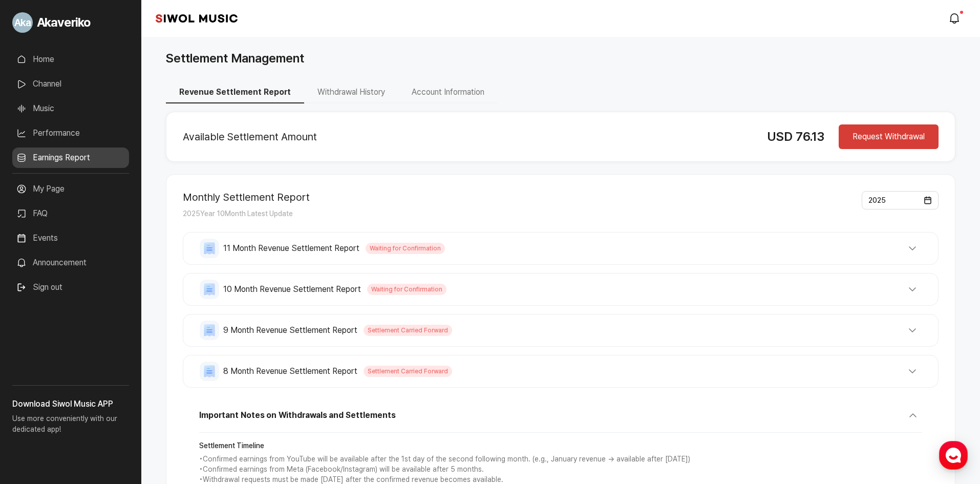 This screenshot has height=484, width=980. I want to click on h3: Download Siwol Music APP, so click(70, 404).